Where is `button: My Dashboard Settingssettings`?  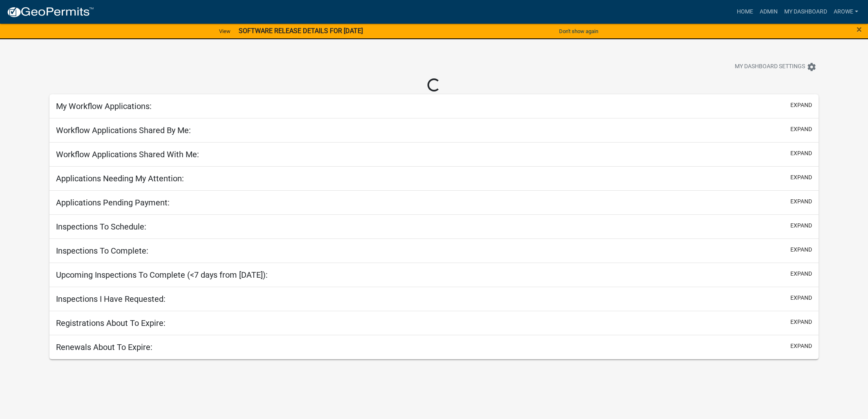 button: My Dashboard Settingssettings is located at coordinates (775, 67).